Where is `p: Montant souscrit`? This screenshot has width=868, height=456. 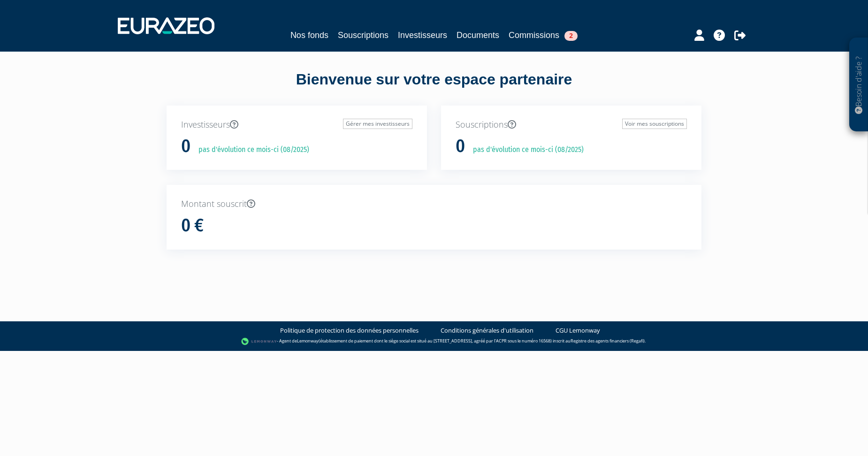 p: Montant souscrit is located at coordinates (434, 204).